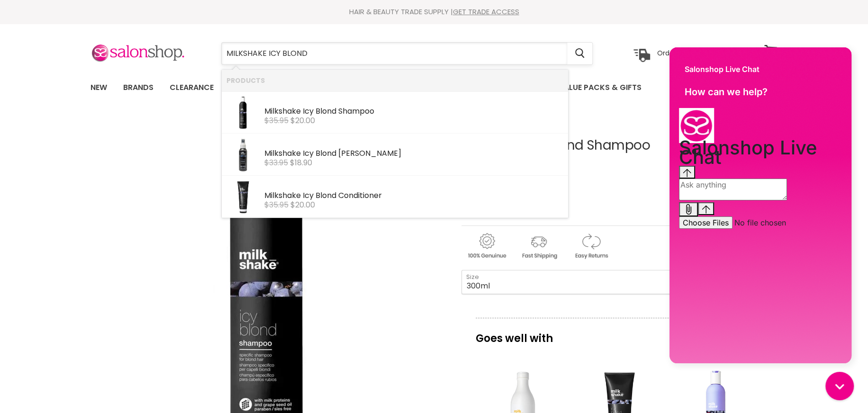  I want to click on li: Products, so click(395, 80).